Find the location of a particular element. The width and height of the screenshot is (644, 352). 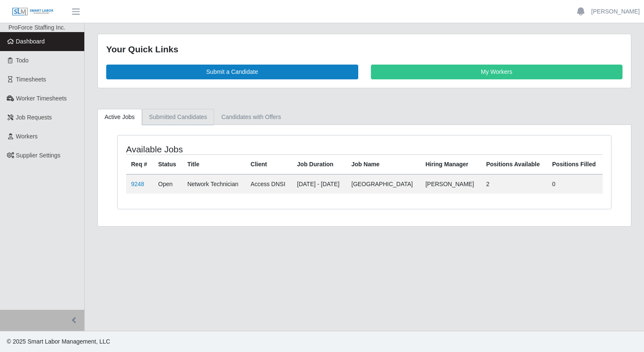

span: © 2025 Smart Labor Management, LLC is located at coordinates (58, 341).